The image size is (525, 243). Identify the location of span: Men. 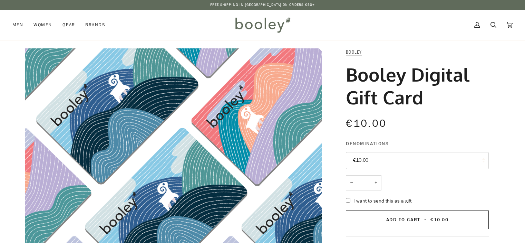
(18, 25).